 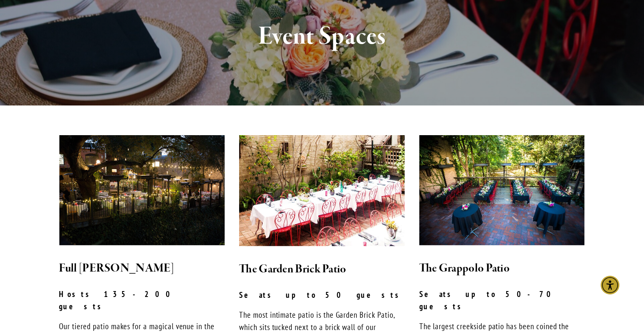 What do you see at coordinates (321, 295) in the screenshot?
I see `strong: Seats up to 50 guests` at bounding box center [321, 295].